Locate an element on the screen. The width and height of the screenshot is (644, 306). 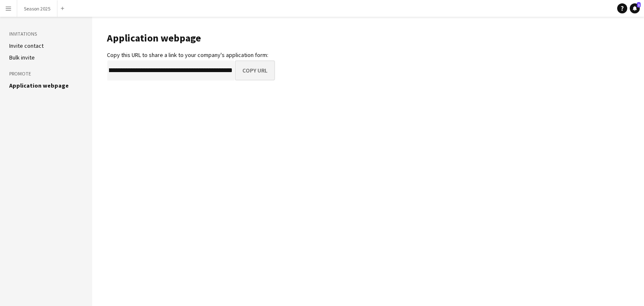
div: Copy this URL to share a link to your company's application form: is located at coordinates (191, 55).